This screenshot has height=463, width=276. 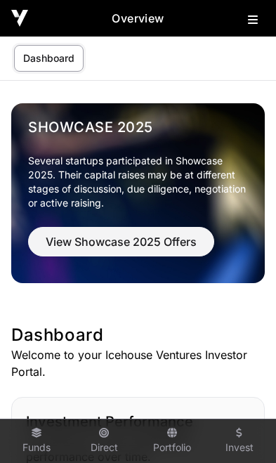 I want to click on p: Welcome to your Icehouse Ventures Investor Portal., so click(x=138, y=363).